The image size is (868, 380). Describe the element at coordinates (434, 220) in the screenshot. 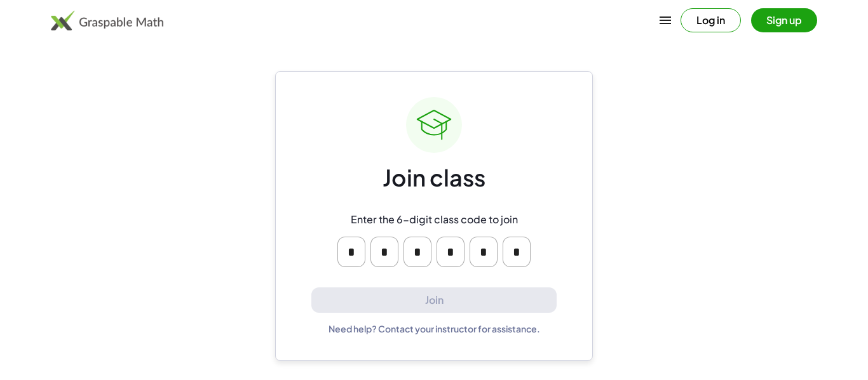

I see `div: Enter the 6-digit class code to join` at that location.